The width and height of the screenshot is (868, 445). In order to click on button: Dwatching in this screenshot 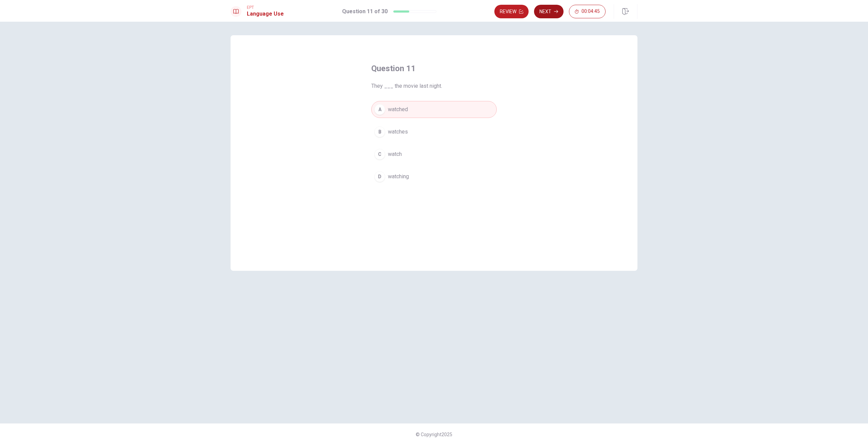, I will do `click(434, 176)`.